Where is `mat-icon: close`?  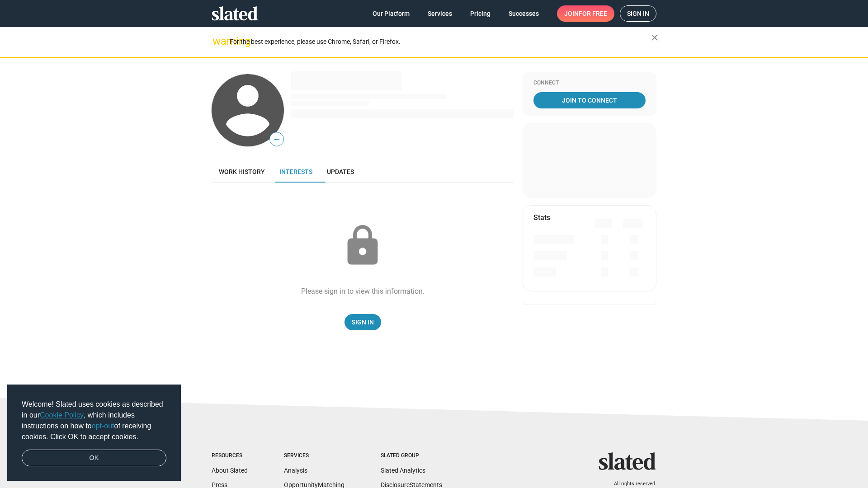
mat-icon: close is located at coordinates (654, 37).